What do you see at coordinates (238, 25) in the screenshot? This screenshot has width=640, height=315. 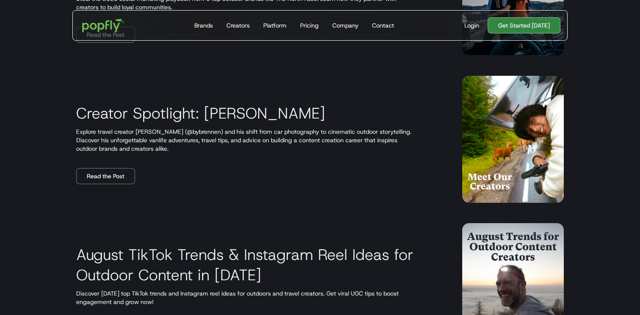 I see `a: Creators` at bounding box center [238, 25].